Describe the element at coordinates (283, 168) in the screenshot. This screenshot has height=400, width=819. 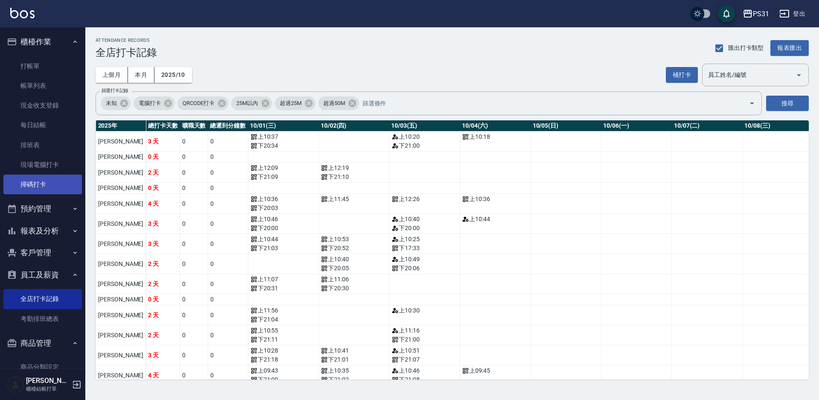
I see `div: 上 12:09` at that location.